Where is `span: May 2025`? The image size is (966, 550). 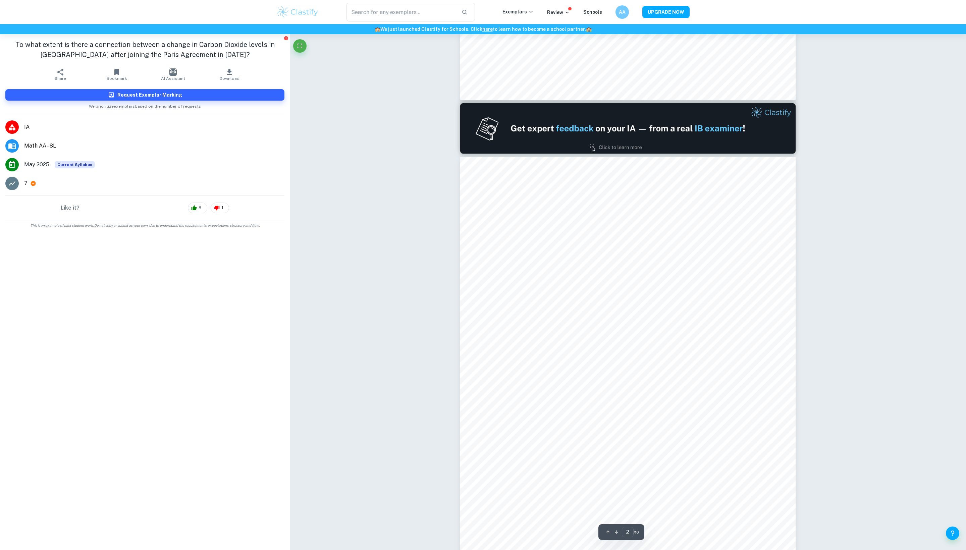
span: May 2025 is located at coordinates (37, 165).